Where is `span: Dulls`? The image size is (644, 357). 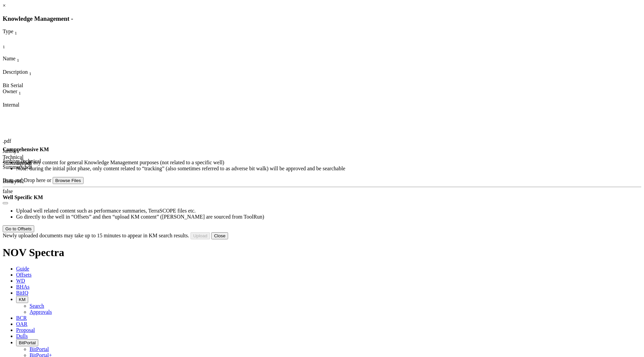 span: Dulls is located at coordinates (22, 336).